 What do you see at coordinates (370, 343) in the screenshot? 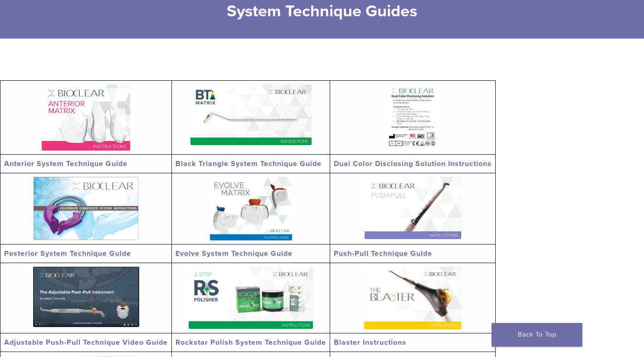
I see `a: Blaster Instructions` at bounding box center [370, 343].